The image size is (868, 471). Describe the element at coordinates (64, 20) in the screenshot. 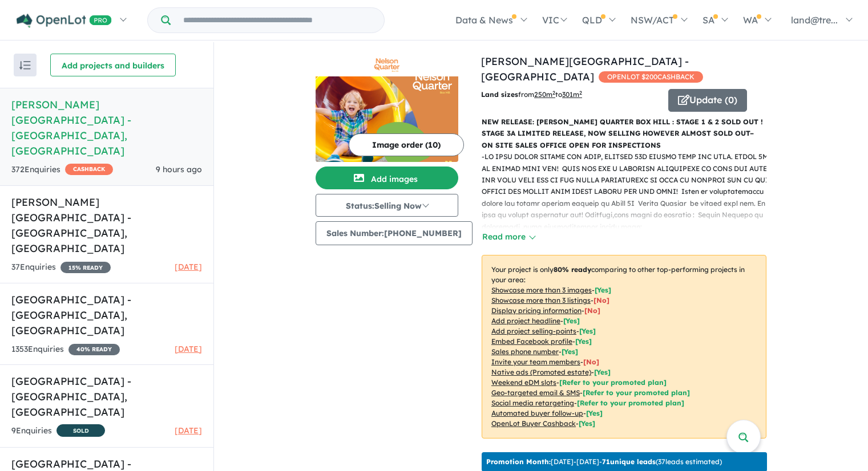

I see `img: Openlot PRO Logo White` at that location.